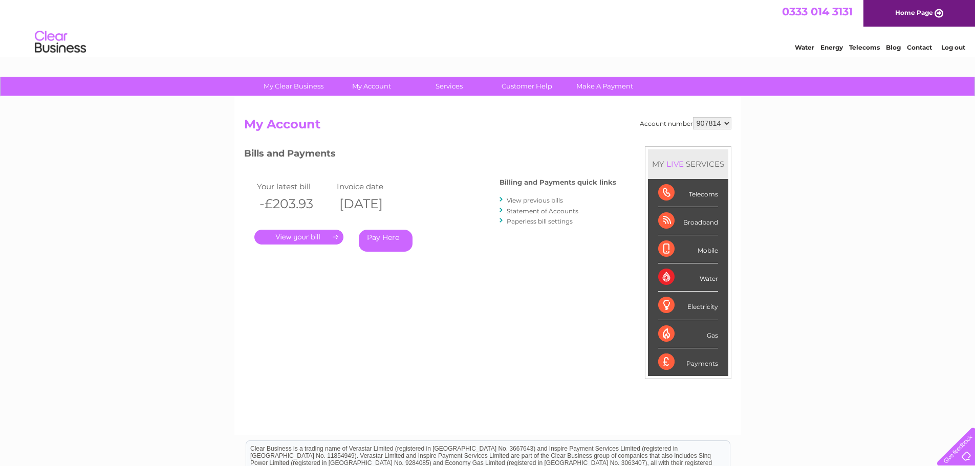 The width and height of the screenshot is (975, 466). I want to click on a: Blog, so click(893, 47).